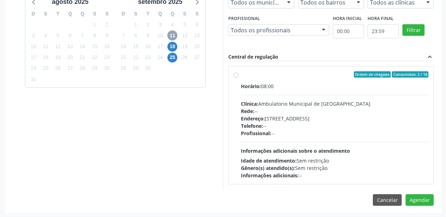 The image size is (446, 217). I want to click on span: Idade de atendimento:, so click(269, 161).